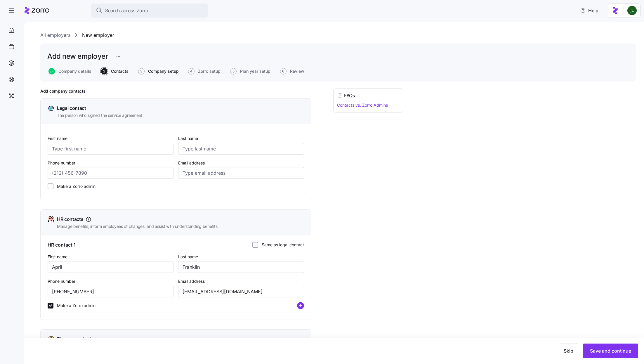  I want to click on a: Contacts vs. Zorro Admins, so click(362, 105).